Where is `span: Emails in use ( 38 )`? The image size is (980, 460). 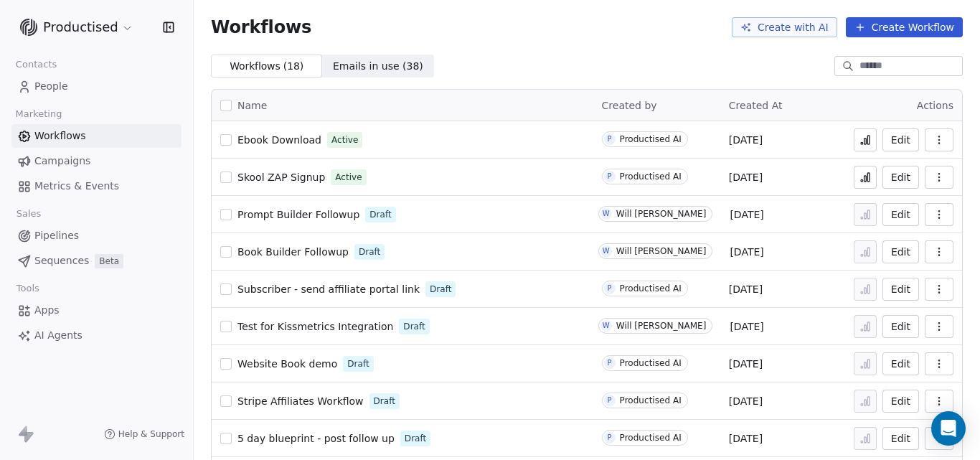 span: Emails in use ( 38 ) is located at coordinates (378, 66).